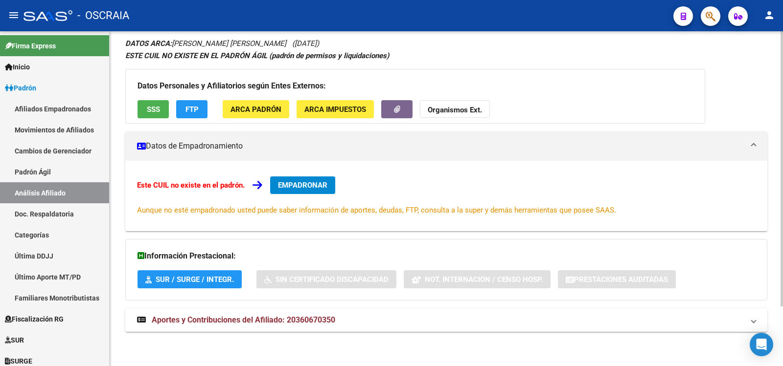 The width and height of the screenshot is (783, 366). I want to click on button: SUR / SURGE / INTEGR., so click(189, 279).